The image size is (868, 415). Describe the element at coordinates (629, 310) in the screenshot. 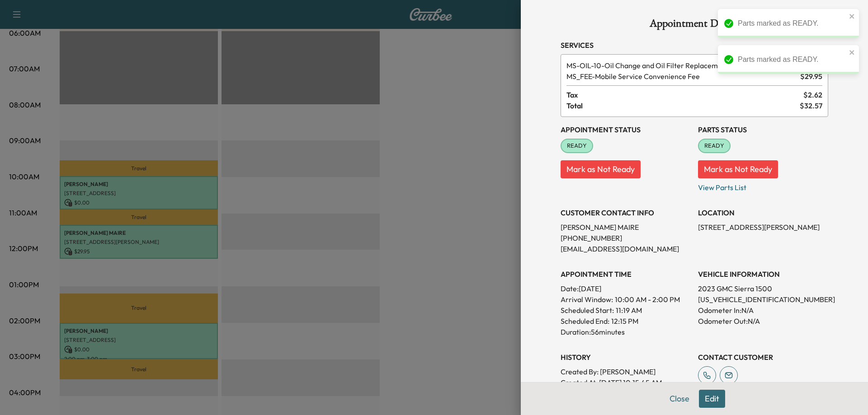

I see `p: 11:19 AM` at that location.